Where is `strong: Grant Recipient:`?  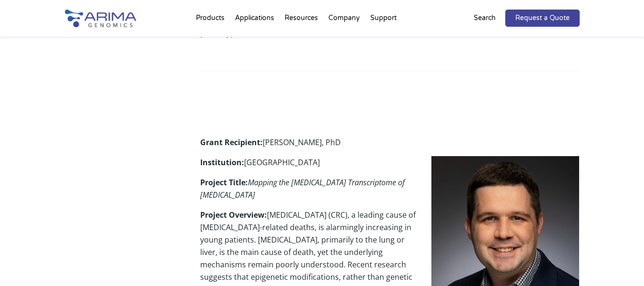
strong: Grant Recipient: is located at coordinates (231, 142).